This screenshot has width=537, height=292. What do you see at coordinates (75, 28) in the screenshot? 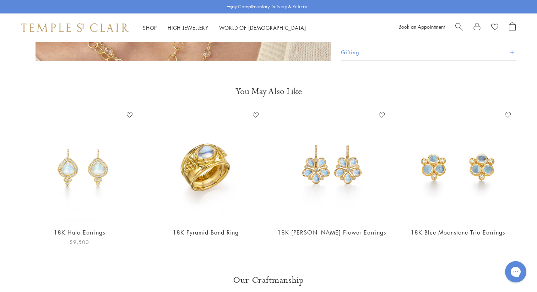
I see `img: Temple St. Clair` at bounding box center [75, 28].